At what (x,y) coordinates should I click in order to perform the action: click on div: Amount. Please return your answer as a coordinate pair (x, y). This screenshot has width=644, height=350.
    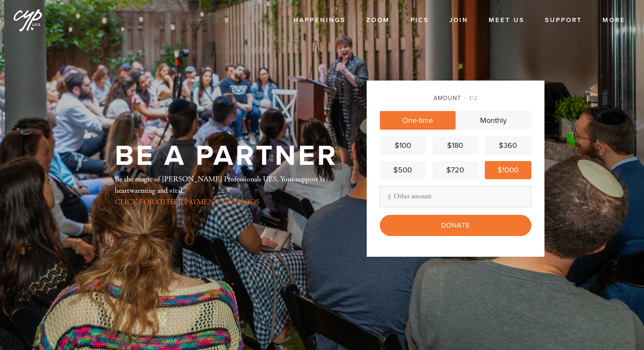
    Looking at the image, I should click on (456, 98).